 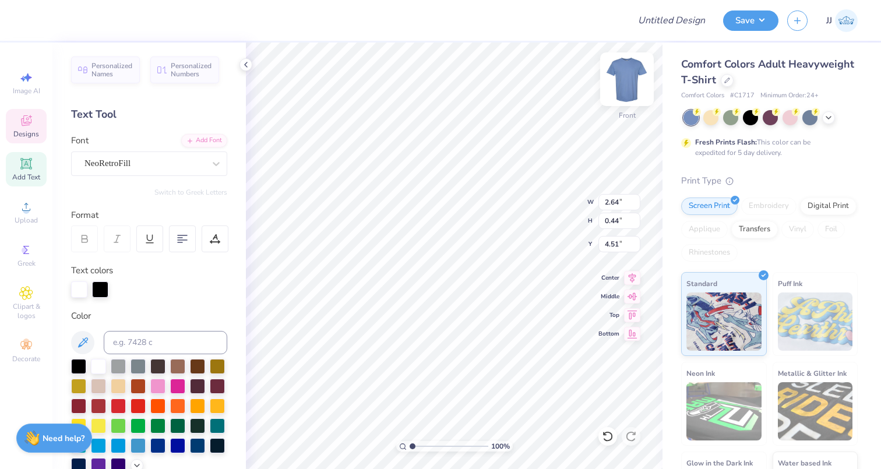 What do you see at coordinates (609, 334) in the screenshot?
I see `span: Bottom` at bounding box center [609, 334].